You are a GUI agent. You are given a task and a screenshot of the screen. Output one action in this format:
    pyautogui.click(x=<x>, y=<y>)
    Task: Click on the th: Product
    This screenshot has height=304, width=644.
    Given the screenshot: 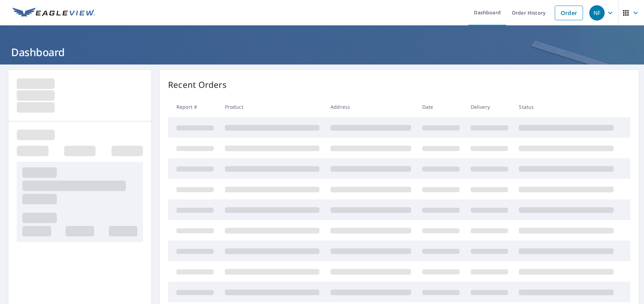 What is the action you would take?
    pyautogui.click(x=272, y=107)
    